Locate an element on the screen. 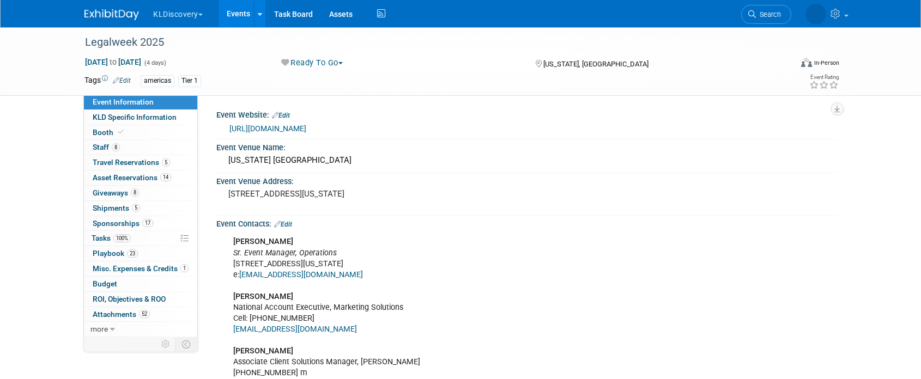 The image size is (921, 379). span: Misc. Expenses & Credits is located at coordinates (141, 269).